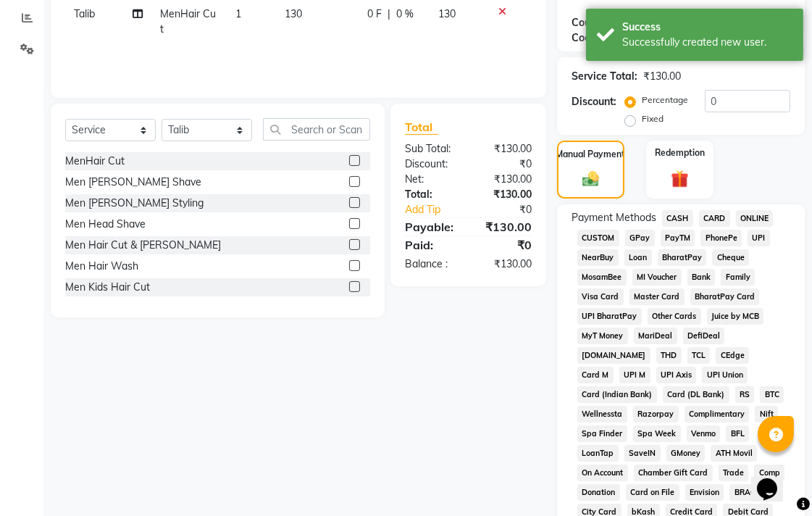  What do you see at coordinates (603, 472) in the screenshot?
I see `span: On Account` at bounding box center [603, 472].